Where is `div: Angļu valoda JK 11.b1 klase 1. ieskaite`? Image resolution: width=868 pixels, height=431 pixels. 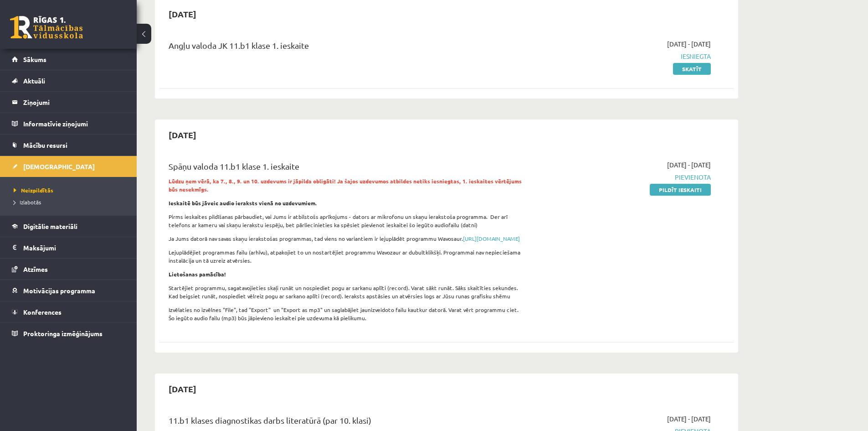 div: Angļu valoda JK 11.b1 klase 1. ieskaite is located at coordinates (347, 47).